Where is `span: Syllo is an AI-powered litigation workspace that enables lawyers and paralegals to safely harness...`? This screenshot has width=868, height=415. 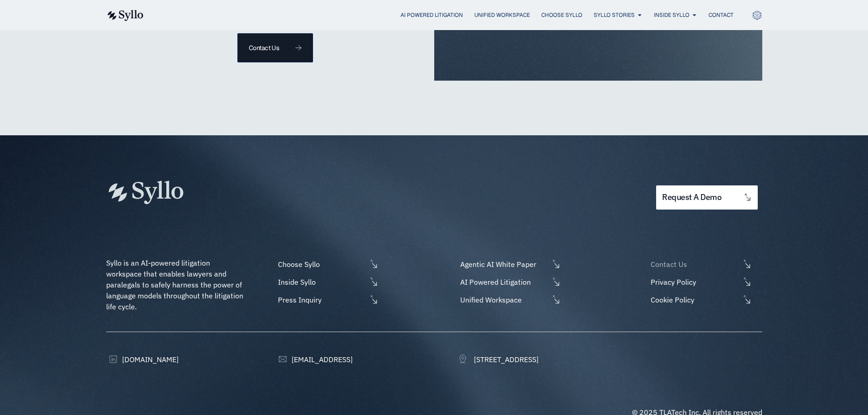 span: Syllo is an AI-powered litigation workspace that enables lawyers and paralegals to safely harness... is located at coordinates (175, 285).